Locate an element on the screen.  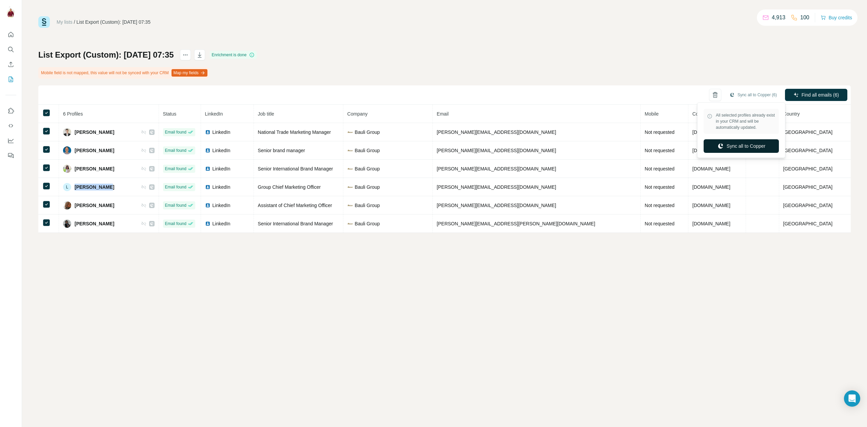
span: Job title is located at coordinates (266, 114).